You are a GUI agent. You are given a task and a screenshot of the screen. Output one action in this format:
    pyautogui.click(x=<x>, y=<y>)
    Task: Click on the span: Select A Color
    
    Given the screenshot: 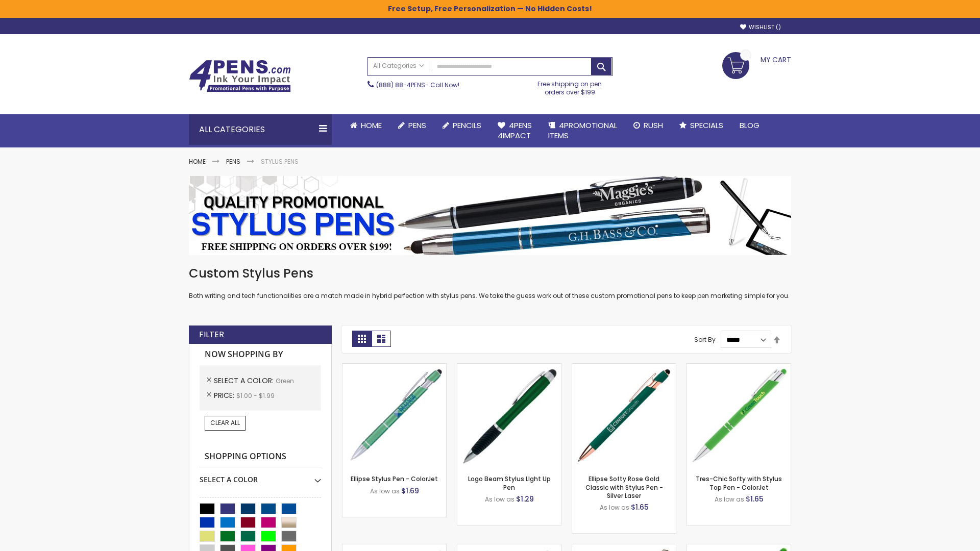 What is the action you would take?
    pyautogui.click(x=245, y=381)
    